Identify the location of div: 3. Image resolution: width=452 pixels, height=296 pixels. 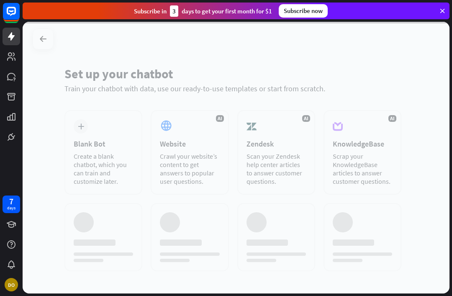
(174, 11).